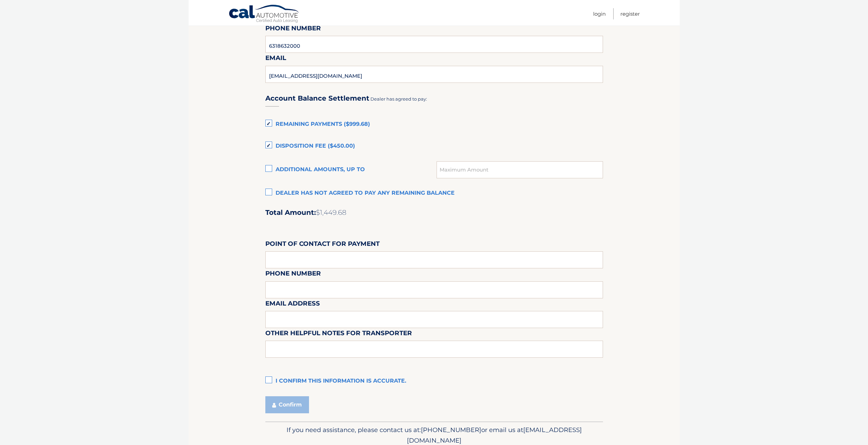  What do you see at coordinates (398, 99) in the screenshot?
I see `span: Dealer has agreed to pay:` at bounding box center [398, 99].